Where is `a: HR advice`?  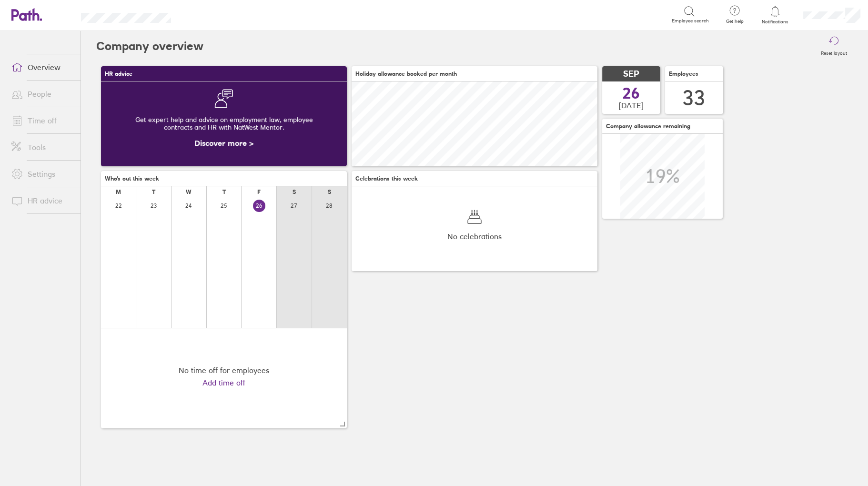
a: HR advice is located at coordinates (42, 201).